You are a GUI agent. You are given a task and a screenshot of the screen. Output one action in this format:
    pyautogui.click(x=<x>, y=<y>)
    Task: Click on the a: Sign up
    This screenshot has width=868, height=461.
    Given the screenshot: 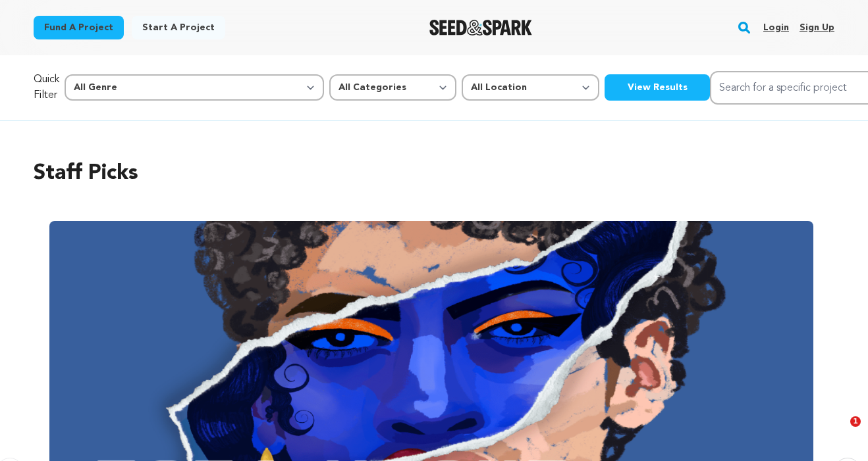 What is the action you would take?
    pyautogui.click(x=816, y=27)
    